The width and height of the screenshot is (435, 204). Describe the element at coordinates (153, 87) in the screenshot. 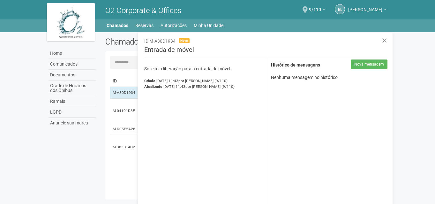

I see `strong: Atualizado` at that location.